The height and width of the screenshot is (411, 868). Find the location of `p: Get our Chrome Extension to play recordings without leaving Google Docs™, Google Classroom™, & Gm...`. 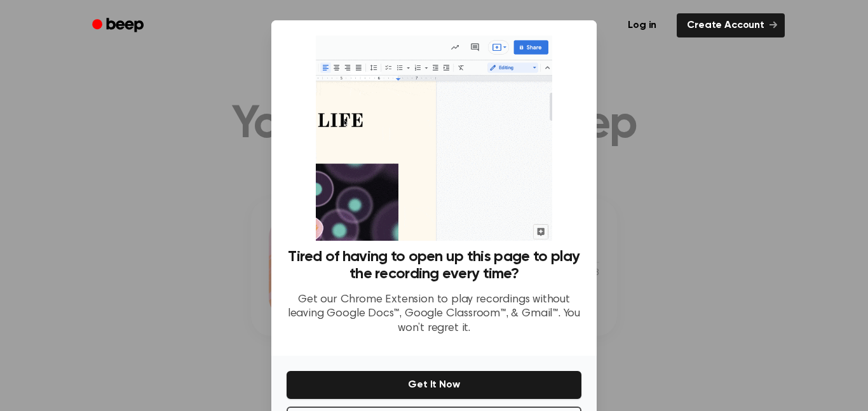

p: Get our Chrome Extension to play recordings without leaving Google Docs™, Google Classroom™, & Gm... is located at coordinates (434, 315).